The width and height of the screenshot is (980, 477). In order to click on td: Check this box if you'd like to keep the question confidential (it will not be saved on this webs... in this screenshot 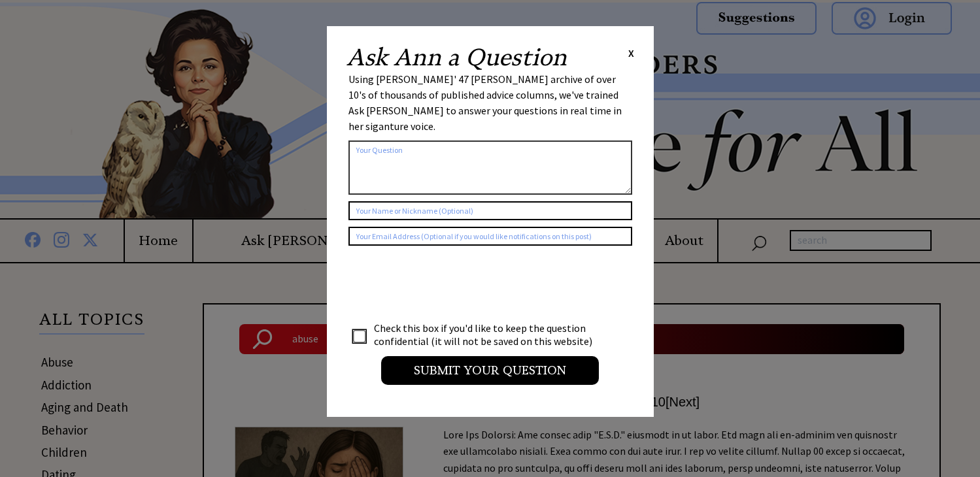, I will do `click(489, 335)`.